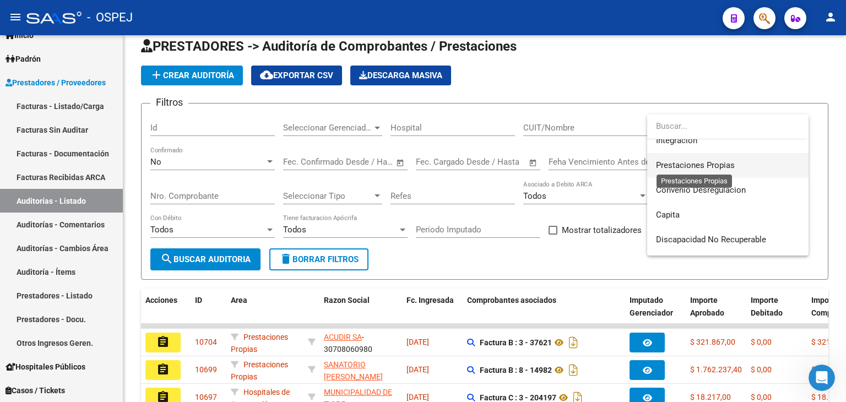 The width and height of the screenshot is (846, 402). What do you see at coordinates (701, 190) in the screenshot?
I see `span: Convenio Desregulacion` at bounding box center [701, 190].